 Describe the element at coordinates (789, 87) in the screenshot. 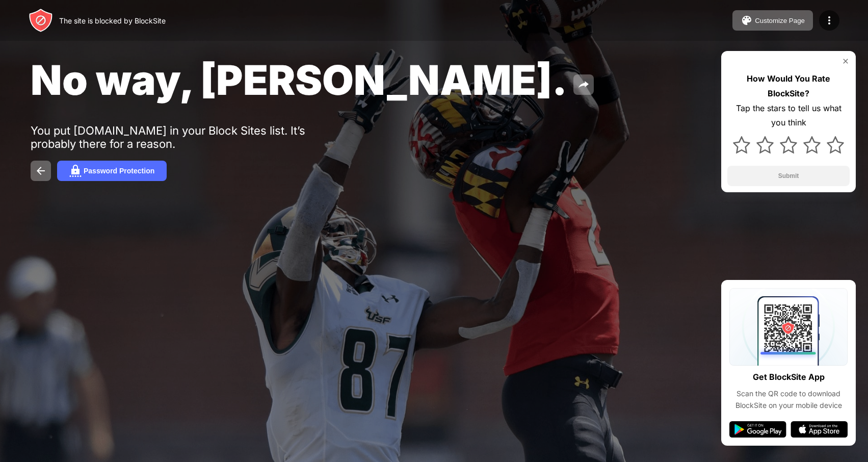

I see `div: How Would You Rate BlockSite?` at that location.